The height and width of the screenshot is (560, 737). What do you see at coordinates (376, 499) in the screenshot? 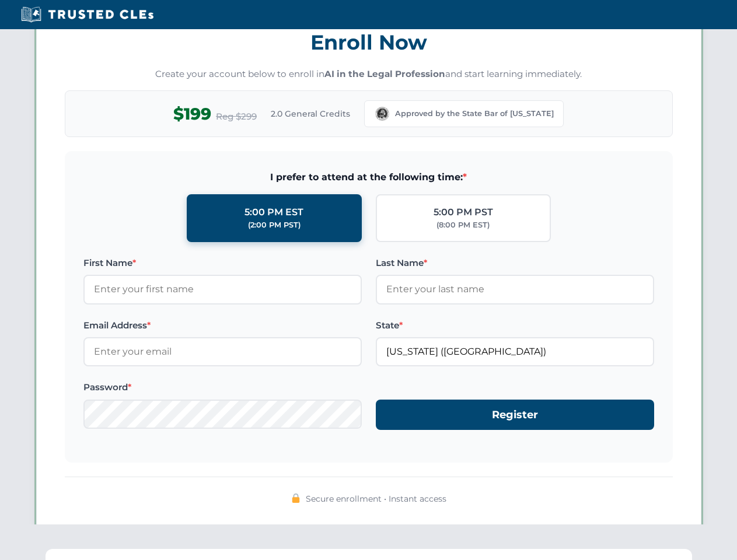
I see `span: Secure enrollment • Instant access` at bounding box center [376, 499].